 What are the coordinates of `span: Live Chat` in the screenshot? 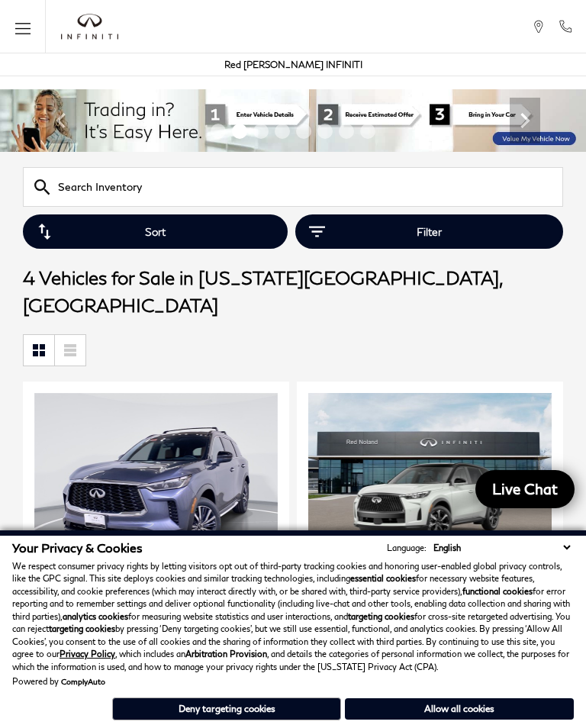 It's located at (525, 488).